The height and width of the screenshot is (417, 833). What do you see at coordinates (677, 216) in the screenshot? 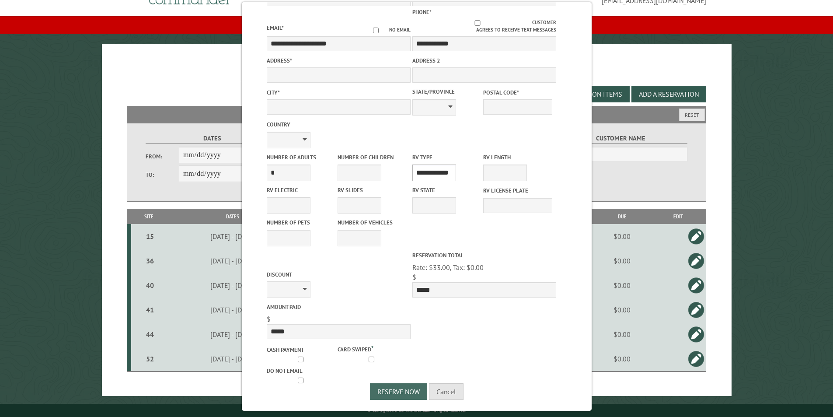
I see `th: Edit` at bounding box center [677, 216].